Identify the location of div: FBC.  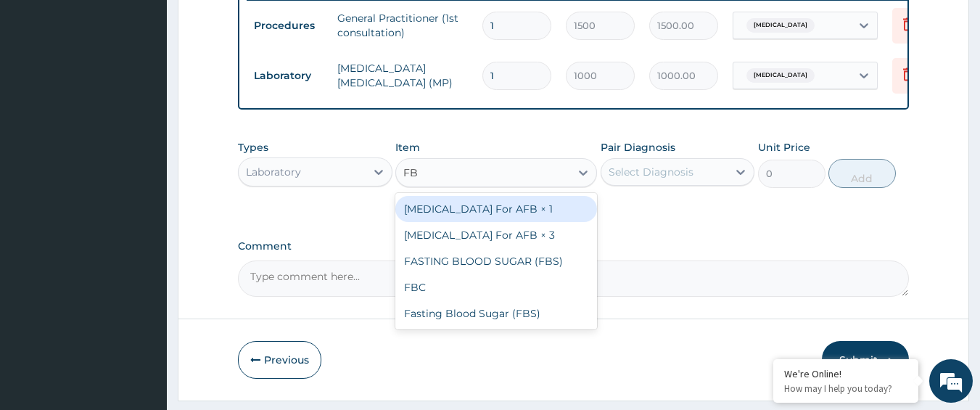
(496, 288).